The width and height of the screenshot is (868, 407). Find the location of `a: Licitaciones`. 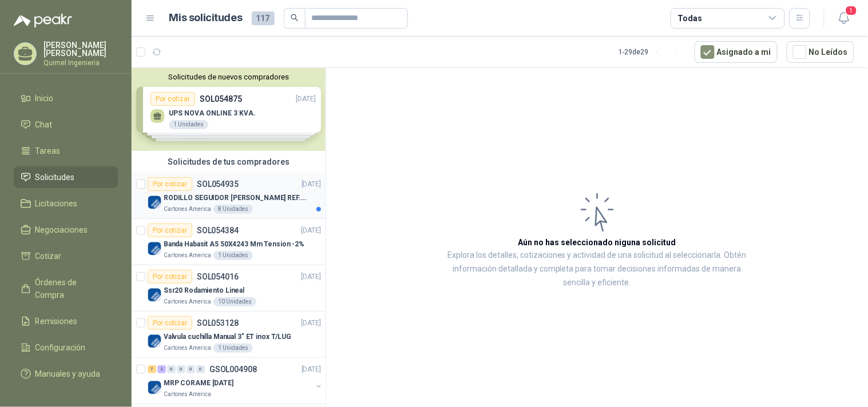

a: Licitaciones is located at coordinates (66, 203).